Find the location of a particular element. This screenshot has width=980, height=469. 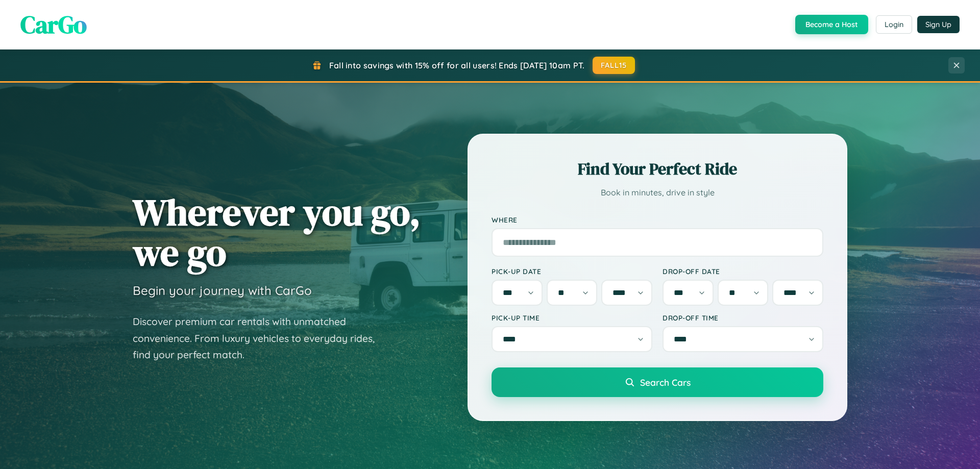

button: Login is located at coordinates (894, 25).